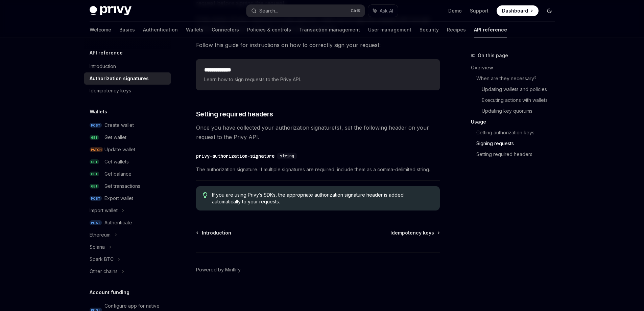 The width and height of the screenshot is (644, 311). Describe the element at coordinates (97, 247) in the screenshot. I see `div: Solana` at that location.